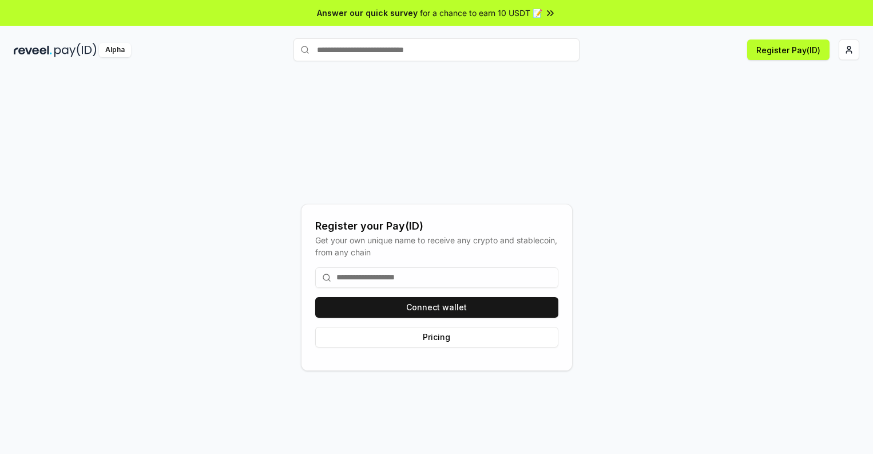  I want to click on span: for a chance to earn 10 USDT 📝, so click(481, 13).